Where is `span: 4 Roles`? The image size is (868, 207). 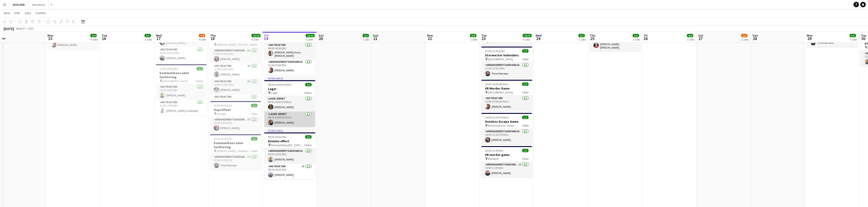
span: 4 Roles is located at coordinates (253, 44).